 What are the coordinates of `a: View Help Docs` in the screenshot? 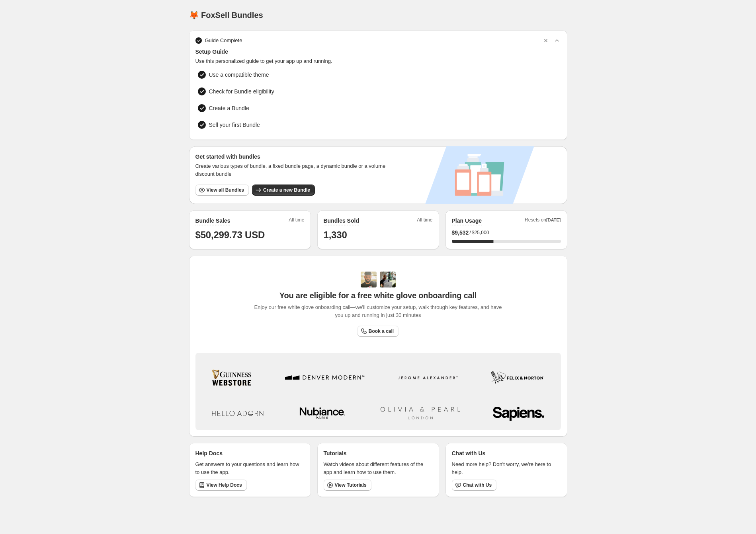 It's located at (221, 485).